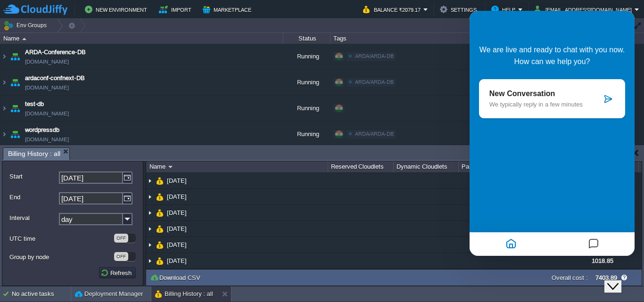  What do you see at coordinates (184, 294) in the screenshot?
I see `button: Billing History : all` at bounding box center [184, 294].